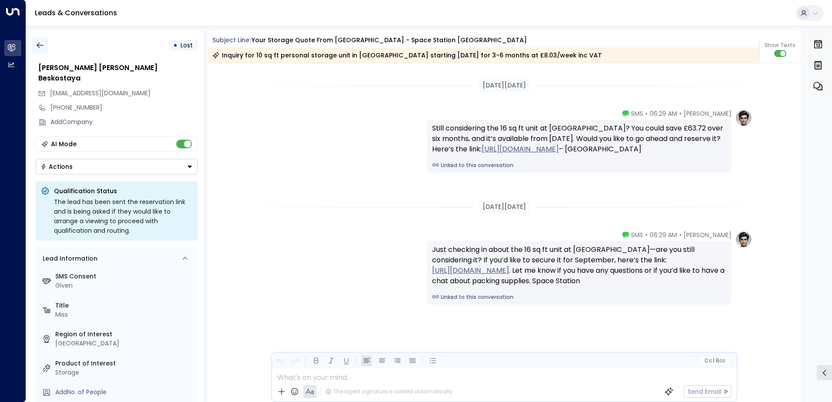 This screenshot has width=832, height=402. I want to click on p: Qualification Status, so click(123, 191).